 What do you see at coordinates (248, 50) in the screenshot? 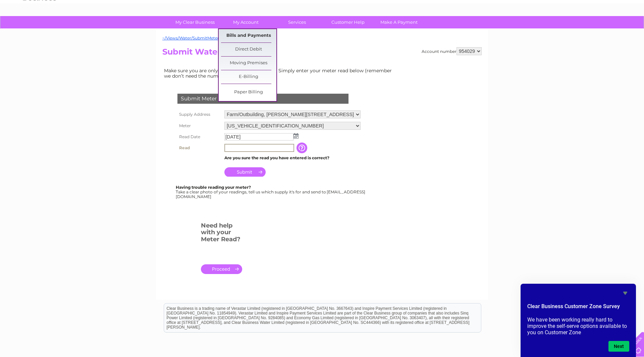
I see `a: Direct Debit` at bounding box center [248, 50].